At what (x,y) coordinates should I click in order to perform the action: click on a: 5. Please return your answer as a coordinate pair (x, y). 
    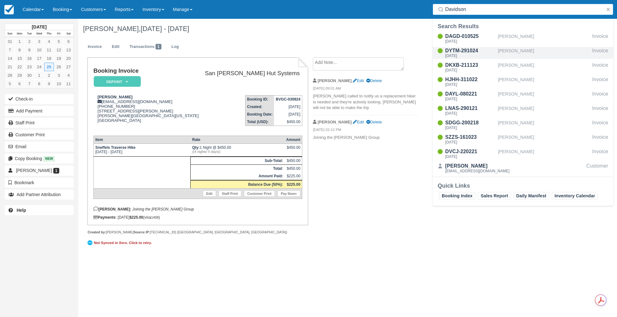
    Looking at the image, I should click on (10, 84).